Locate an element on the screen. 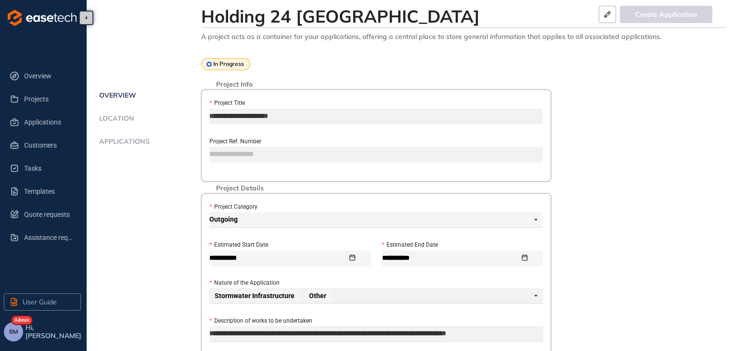 The image size is (732, 351). input: Estimated End Date is located at coordinates (451, 258).